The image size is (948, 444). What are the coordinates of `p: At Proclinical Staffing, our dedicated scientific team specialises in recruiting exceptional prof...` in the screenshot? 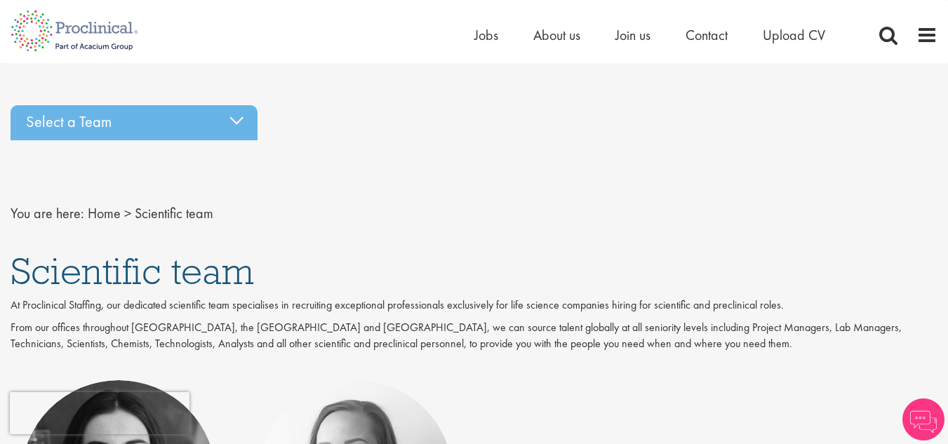 It's located at (473, 305).